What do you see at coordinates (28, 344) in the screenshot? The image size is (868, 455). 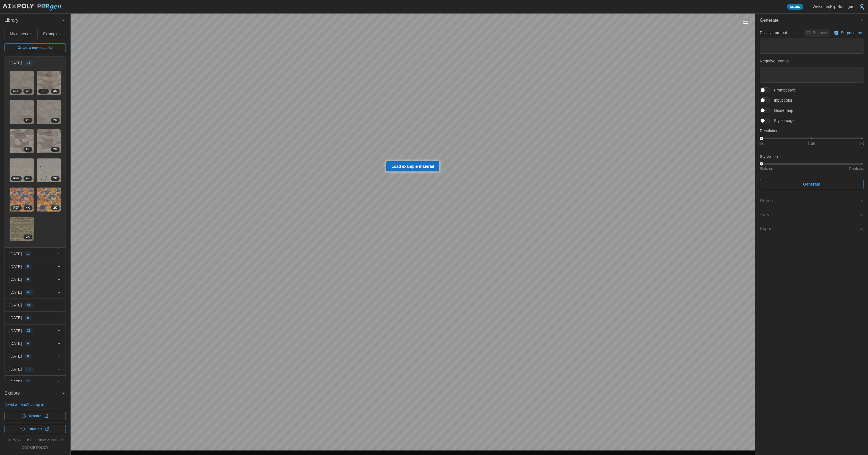 I see `span: 4` at bounding box center [28, 344].